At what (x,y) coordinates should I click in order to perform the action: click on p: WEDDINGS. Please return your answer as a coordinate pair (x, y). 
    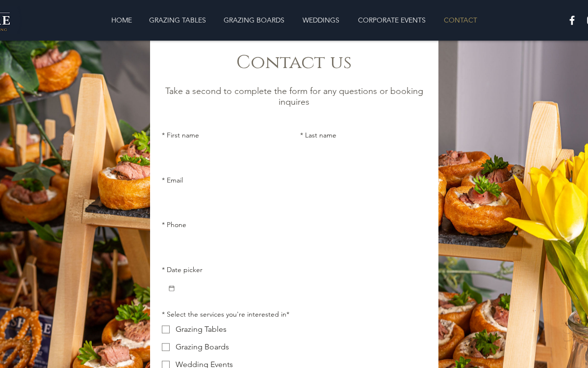
    Looking at the image, I should click on (320, 20).